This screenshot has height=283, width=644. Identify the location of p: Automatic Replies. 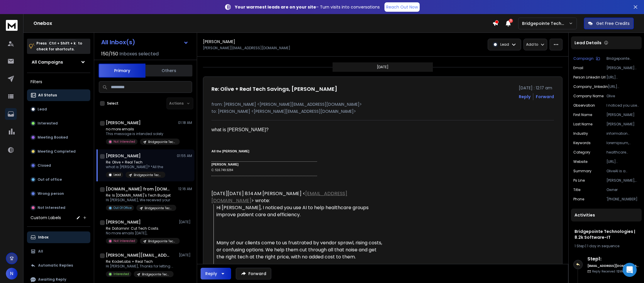
(56, 265).